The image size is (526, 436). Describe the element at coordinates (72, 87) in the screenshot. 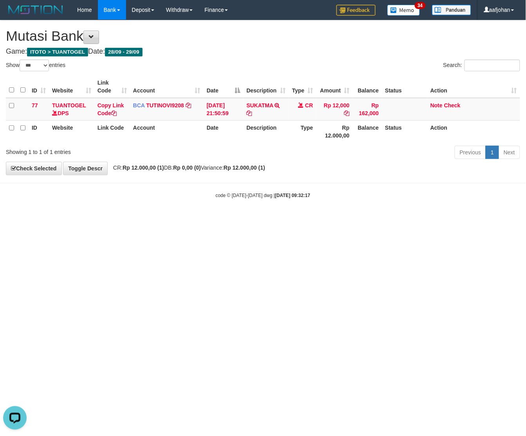

I see `th: Website: activate to sort column ascending` at that location.